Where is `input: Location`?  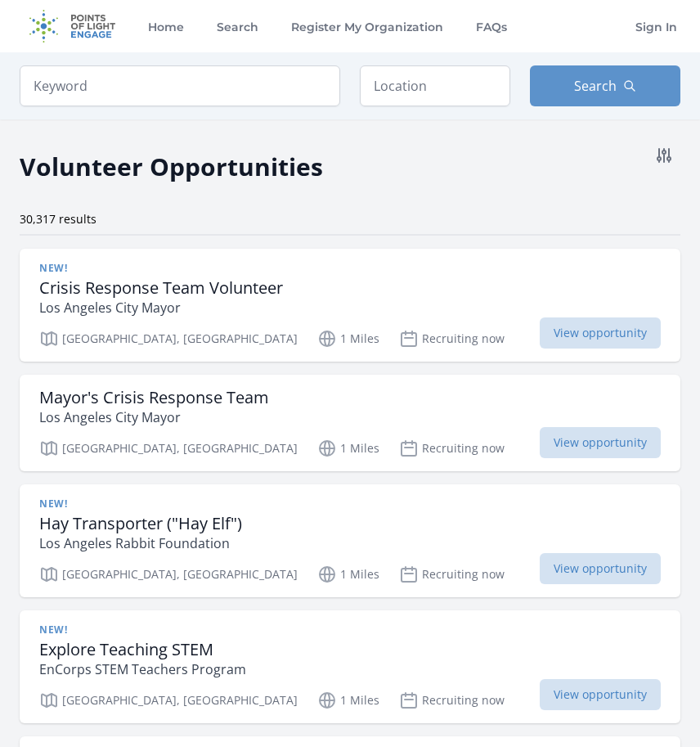
input: Location is located at coordinates (435, 86).